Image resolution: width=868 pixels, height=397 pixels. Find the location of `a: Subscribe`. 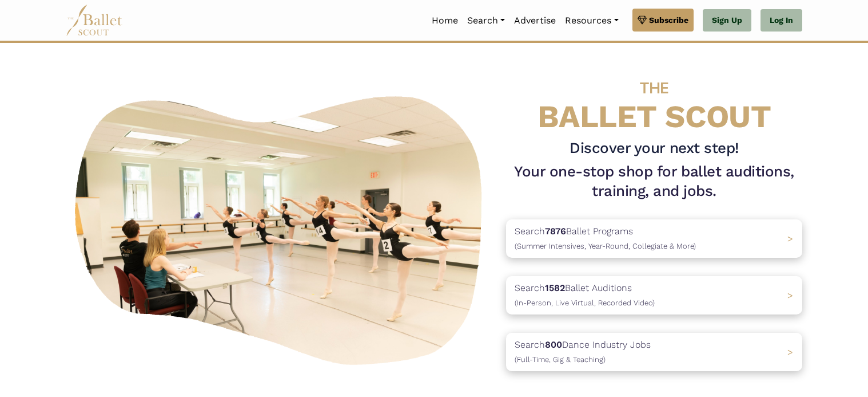

a: Subscribe is located at coordinates (663, 20).